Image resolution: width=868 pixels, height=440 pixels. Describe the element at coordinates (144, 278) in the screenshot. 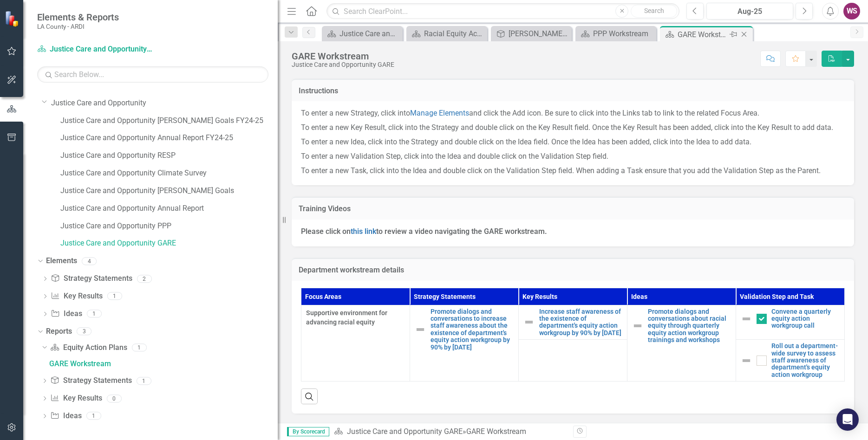

I see `div: 2` at that location.